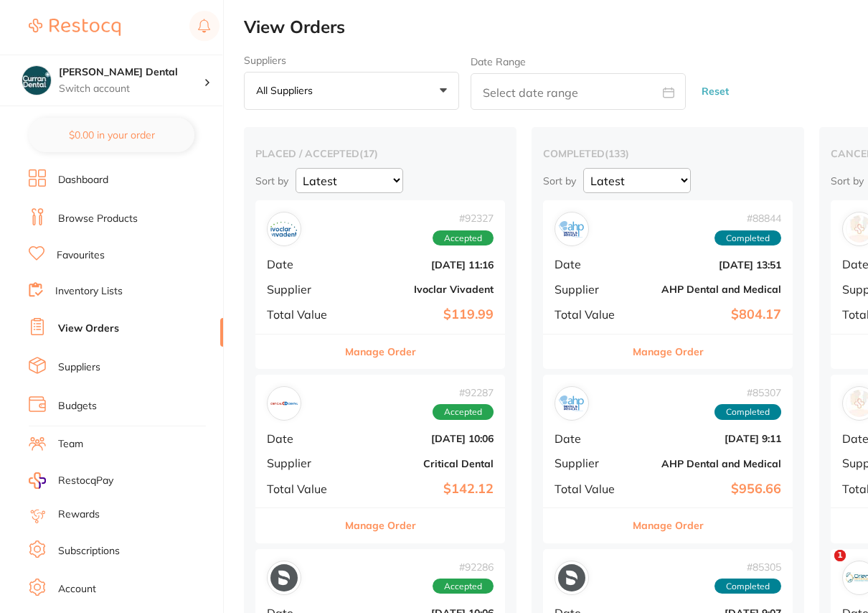  I want to click on span: # 92327, so click(463, 219).